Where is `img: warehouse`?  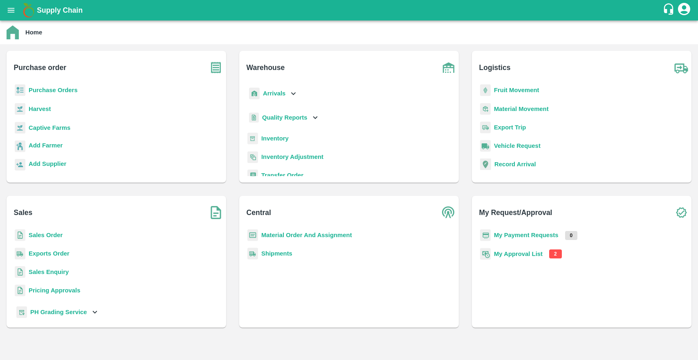
img: warehouse is located at coordinates (449, 67).